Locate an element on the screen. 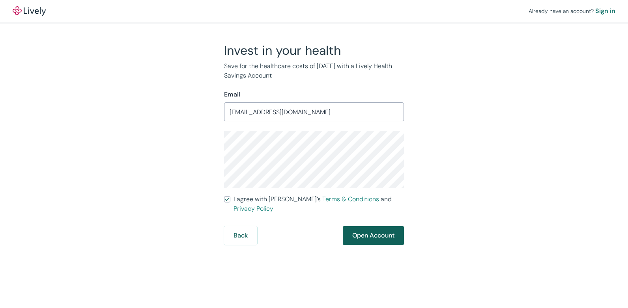  a: Sign in is located at coordinates (605, 11).